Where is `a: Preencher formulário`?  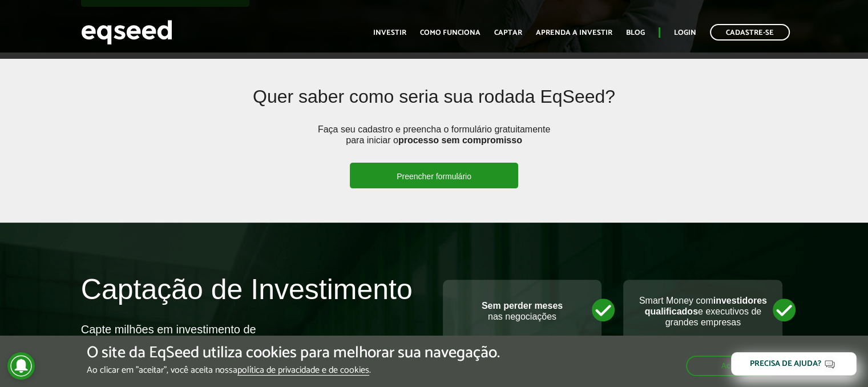
a: Preencher formulário is located at coordinates (434, 175).